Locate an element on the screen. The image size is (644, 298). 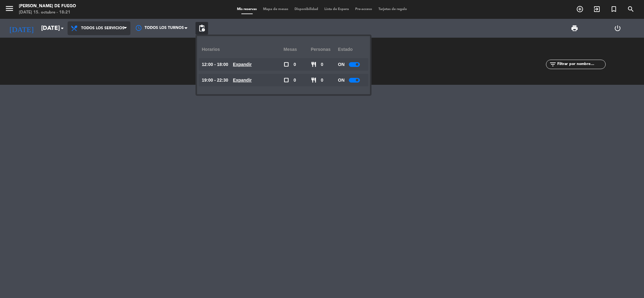
i: search is located at coordinates (631, 9).